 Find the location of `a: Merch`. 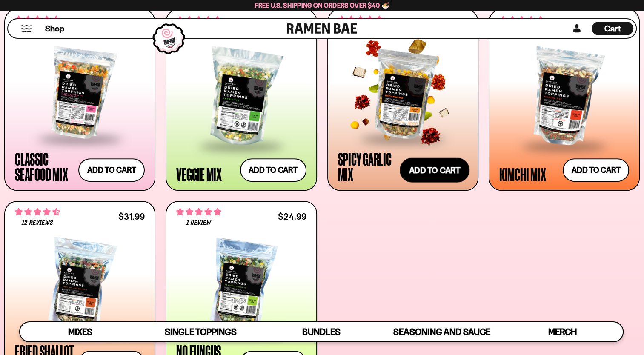

a: Merch is located at coordinates (563, 332).